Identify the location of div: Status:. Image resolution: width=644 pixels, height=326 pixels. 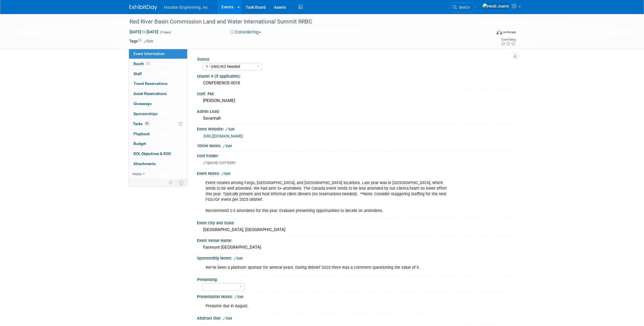
(354, 58).